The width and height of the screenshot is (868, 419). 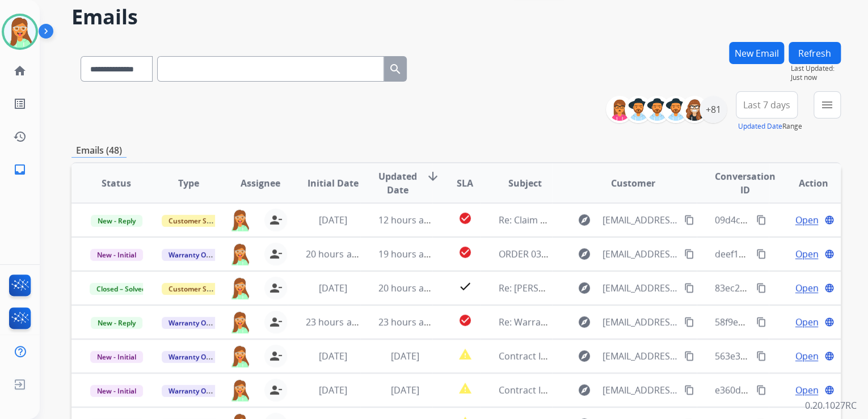 What do you see at coordinates (770, 126) in the screenshot?
I see `span: Range` at bounding box center [770, 126].